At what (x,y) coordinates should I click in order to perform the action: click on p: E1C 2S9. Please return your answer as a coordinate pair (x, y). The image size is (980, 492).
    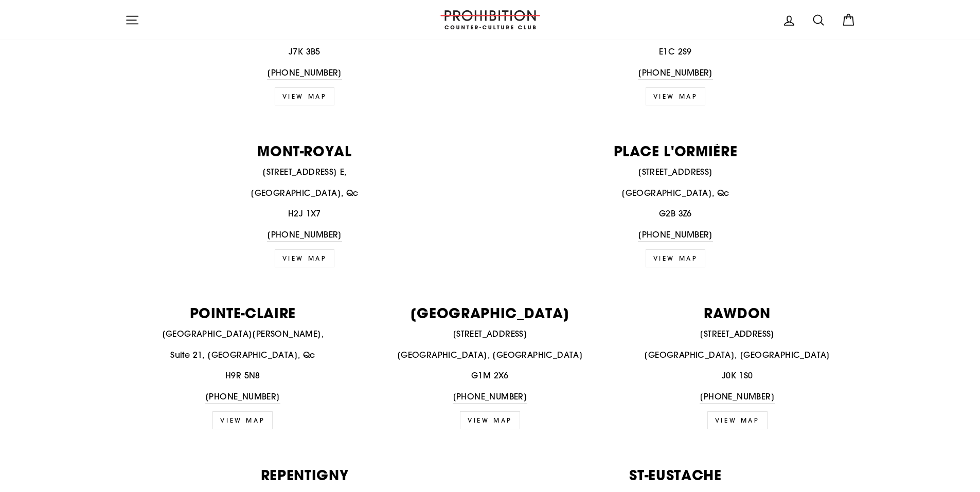
    Looking at the image, I should click on (676, 52).